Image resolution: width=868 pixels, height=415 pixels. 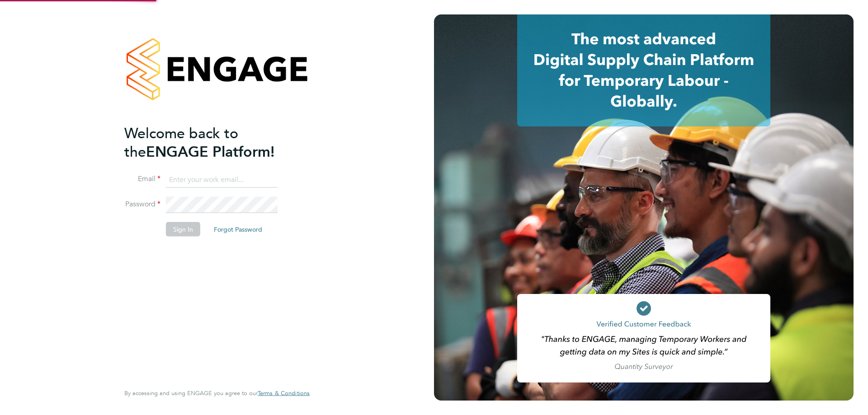 I want to click on button: Forgot Password, so click(x=237, y=230).